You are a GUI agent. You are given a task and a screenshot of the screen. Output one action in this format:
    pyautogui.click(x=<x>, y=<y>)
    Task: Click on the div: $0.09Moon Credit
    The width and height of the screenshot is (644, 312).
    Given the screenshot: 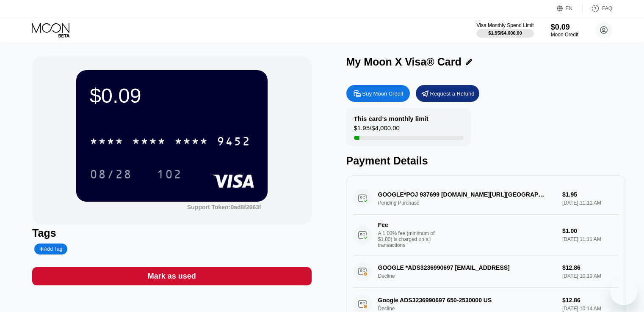 What is the action you would take?
    pyautogui.click(x=564, y=30)
    